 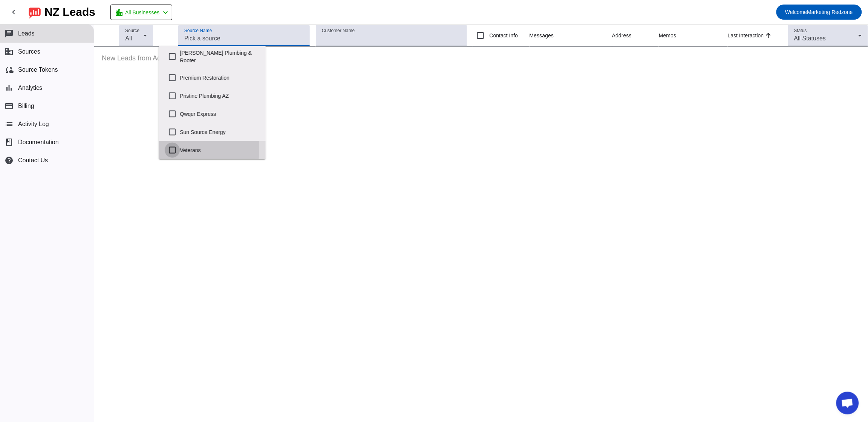 I want to click on mat-icon: list, so click(x=9, y=124).